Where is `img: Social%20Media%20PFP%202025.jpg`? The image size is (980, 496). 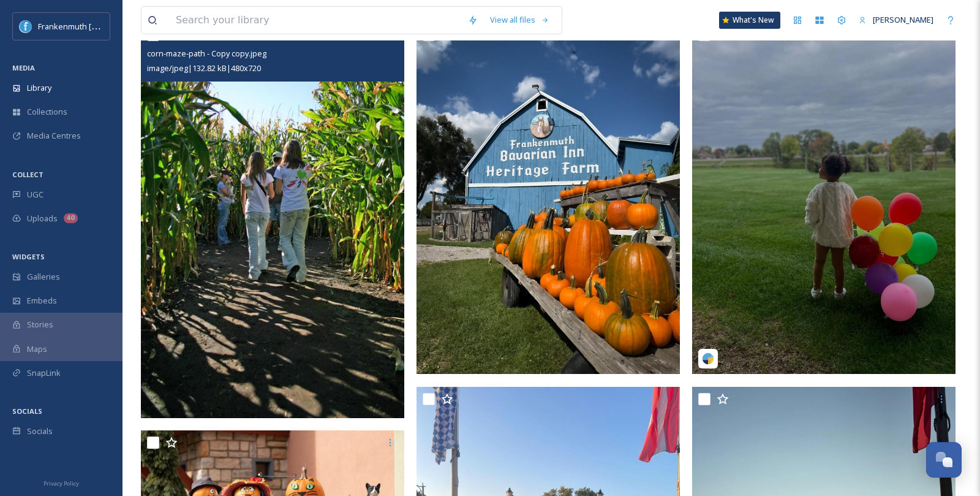
img: Social%20Media%20PFP%202025.jpg is located at coordinates (26, 27).